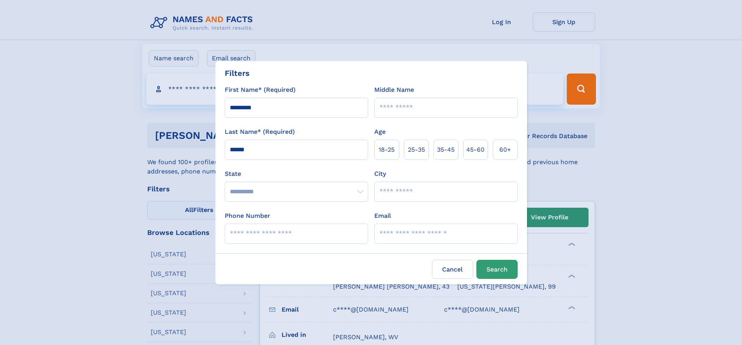  I want to click on label: City, so click(380, 174).